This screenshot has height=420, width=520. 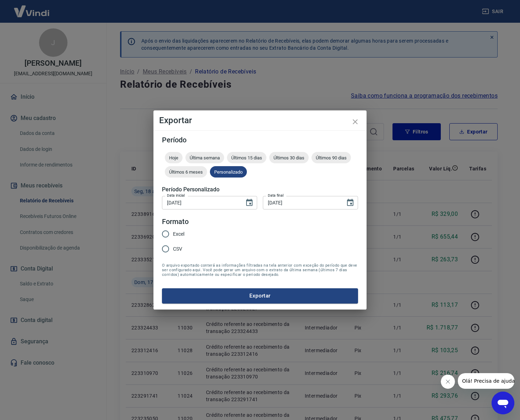 I want to click on span: Últimos 6 meses, so click(x=186, y=172).